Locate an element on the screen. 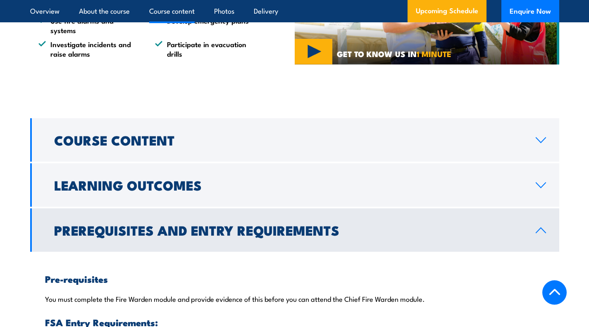 This screenshot has width=589, height=327. p: You must complete the Fire Warden module and provide evidence of this before you can attend the C... is located at coordinates (295, 299).